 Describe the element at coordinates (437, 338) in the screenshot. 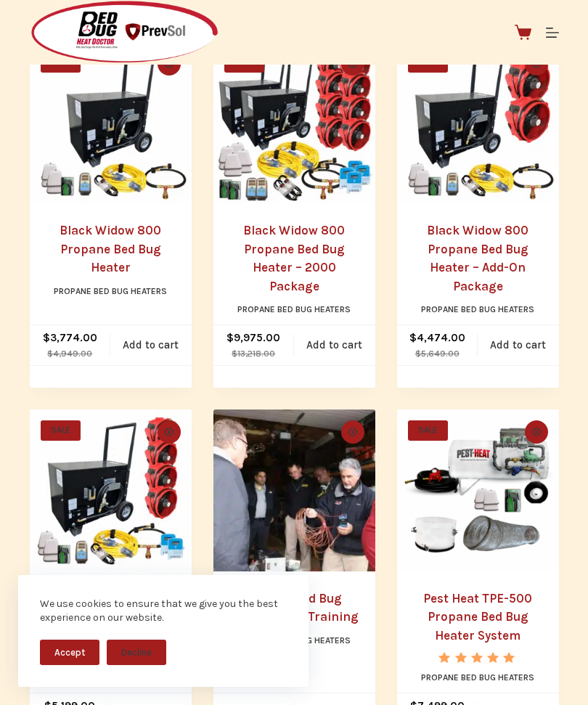

I see `bdi: 4,474.00` at that location.